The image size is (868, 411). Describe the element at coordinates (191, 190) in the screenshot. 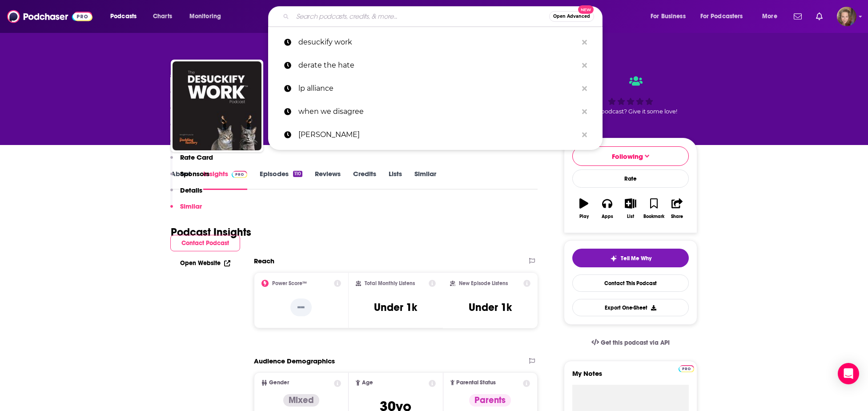

I see `p: Details` at that location.